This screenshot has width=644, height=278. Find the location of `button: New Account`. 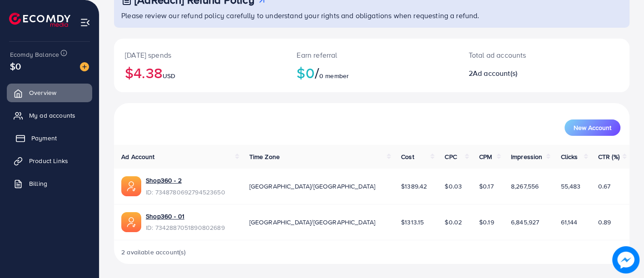

button: New Account is located at coordinates (592, 128).